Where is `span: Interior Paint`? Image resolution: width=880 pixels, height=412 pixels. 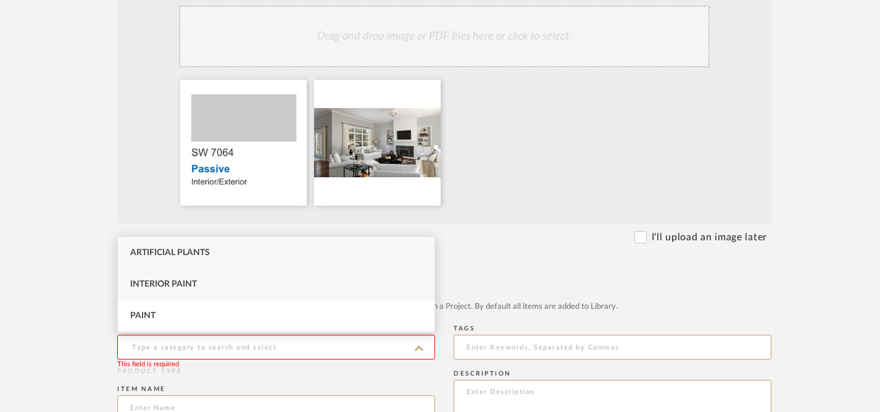 span: Interior Paint is located at coordinates (163, 284).